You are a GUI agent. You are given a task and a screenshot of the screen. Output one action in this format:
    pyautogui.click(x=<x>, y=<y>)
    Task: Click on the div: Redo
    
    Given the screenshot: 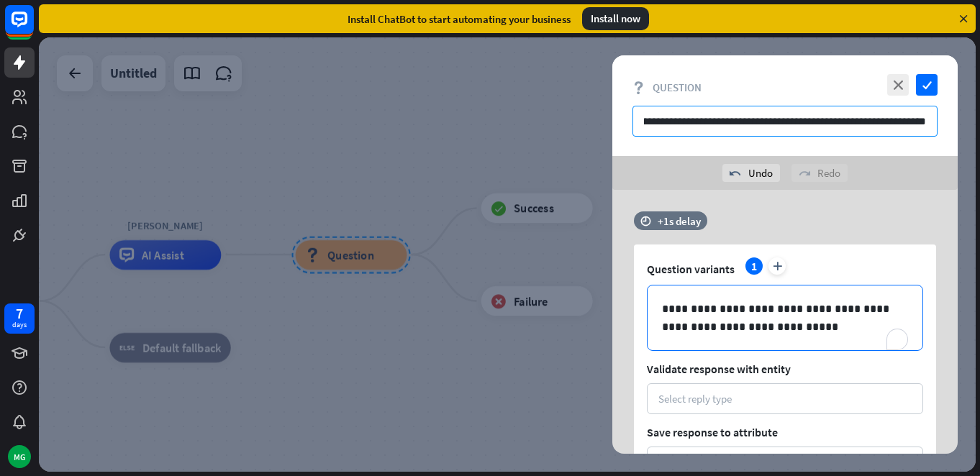 What is the action you would take?
    pyautogui.click(x=820, y=173)
    